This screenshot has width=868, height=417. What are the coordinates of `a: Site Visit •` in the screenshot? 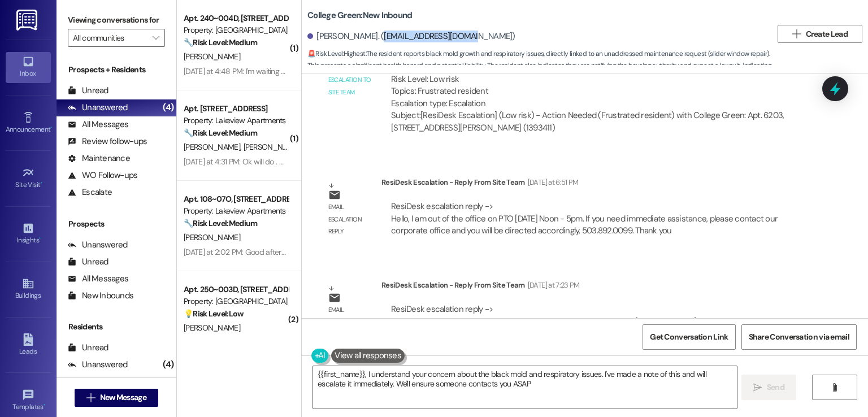 It's located at (29, 179).